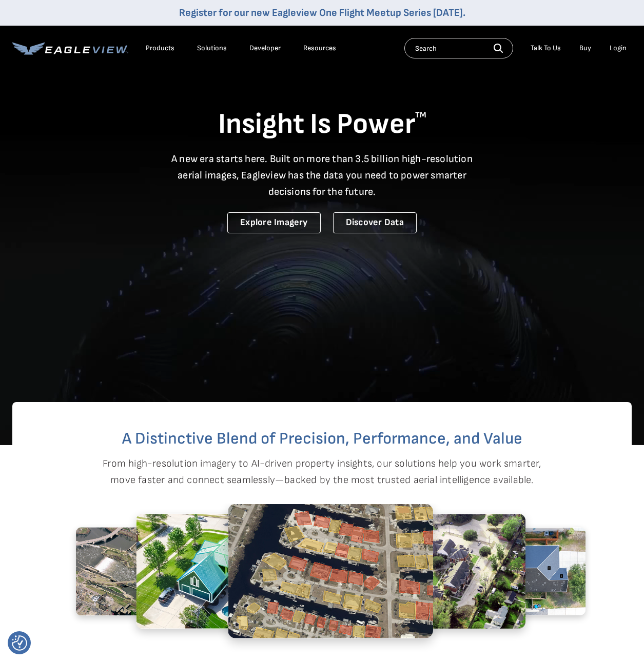 The width and height of the screenshot is (644, 662). What do you see at coordinates (19, 643) in the screenshot?
I see `img: Revisit consent button` at bounding box center [19, 643].